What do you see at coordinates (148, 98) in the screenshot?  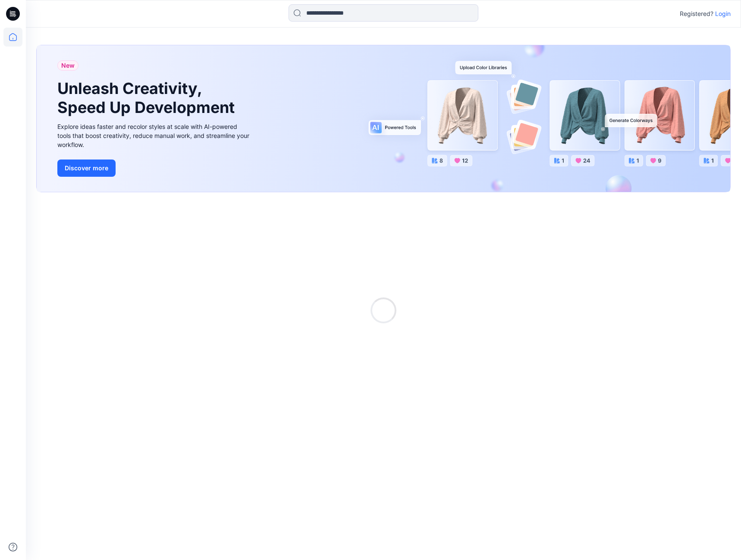 I see `h1: Unleash Creativity, Speed Up Development` at bounding box center [148, 98].